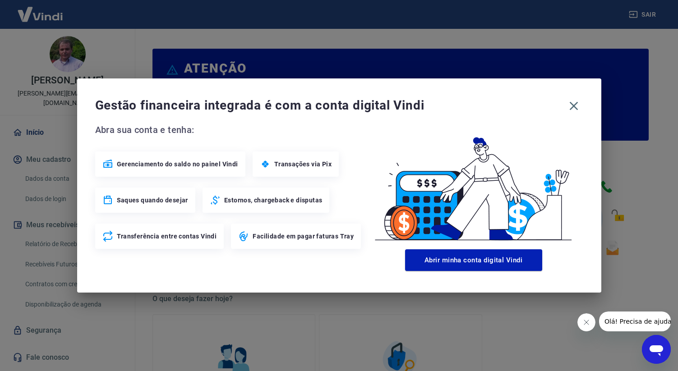  What do you see at coordinates (41, 10) in the screenshot?
I see `span: Olá! Precisa de ajuda?` at bounding box center [41, 10].